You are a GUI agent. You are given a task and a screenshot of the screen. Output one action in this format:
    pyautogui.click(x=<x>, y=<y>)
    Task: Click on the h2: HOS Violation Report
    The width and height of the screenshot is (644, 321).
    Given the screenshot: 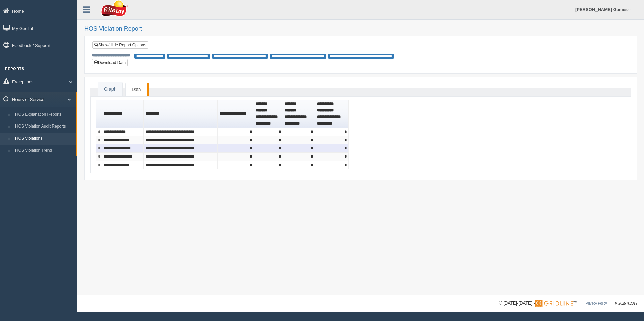 What is the action you would take?
    pyautogui.click(x=361, y=29)
    